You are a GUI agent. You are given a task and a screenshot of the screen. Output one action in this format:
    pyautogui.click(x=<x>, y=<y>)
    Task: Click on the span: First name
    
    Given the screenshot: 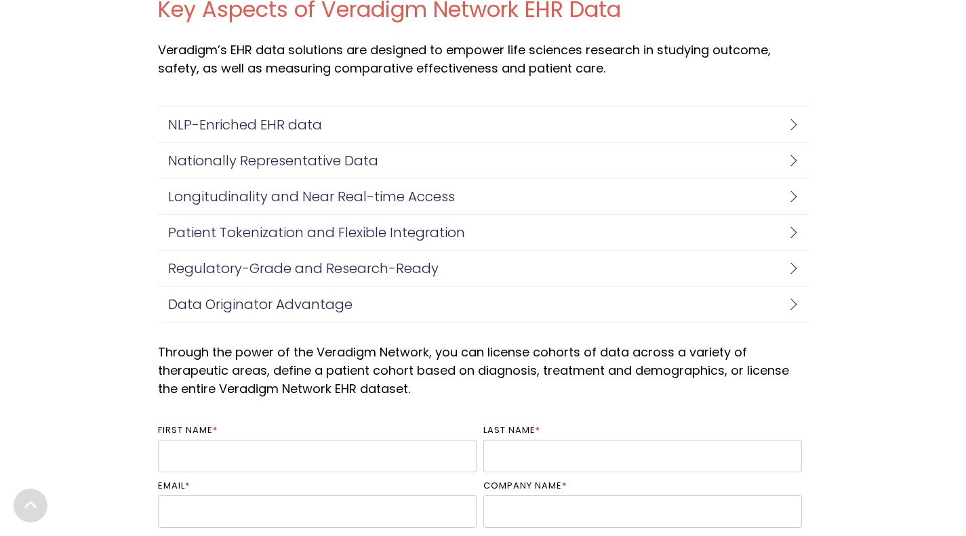 What is the action you would take?
    pyautogui.click(x=185, y=430)
    